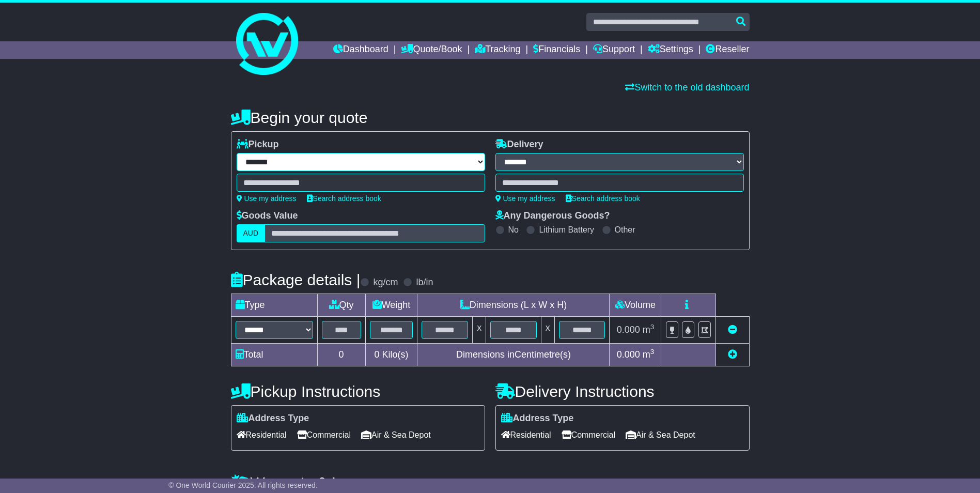 This screenshot has width=980, height=493. What do you see at coordinates (341, 305) in the screenshot?
I see `td: Qty` at bounding box center [341, 305].